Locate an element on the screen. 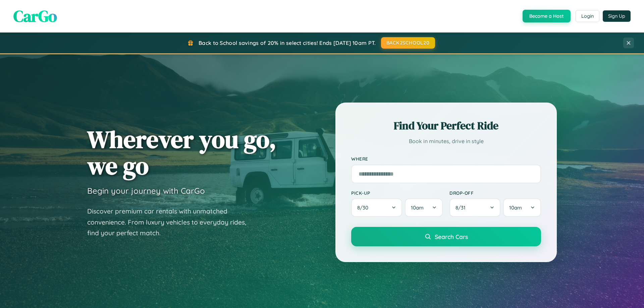 The height and width of the screenshot is (308, 644). button: 8/30 is located at coordinates (377, 208).